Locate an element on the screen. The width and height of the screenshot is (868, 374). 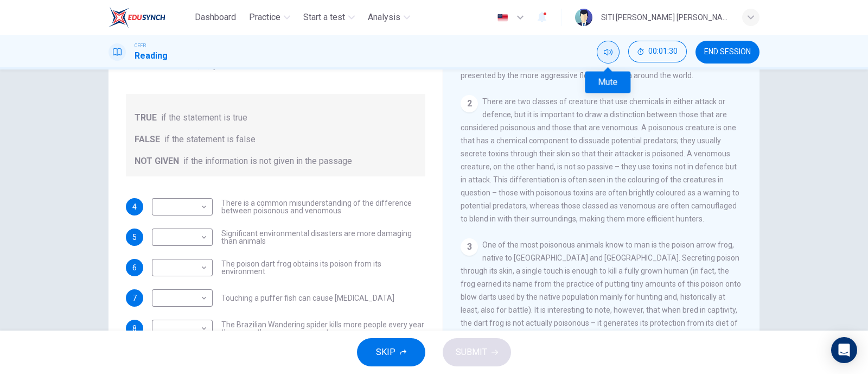
span: if the statement is true is located at coordinates (204, 118).